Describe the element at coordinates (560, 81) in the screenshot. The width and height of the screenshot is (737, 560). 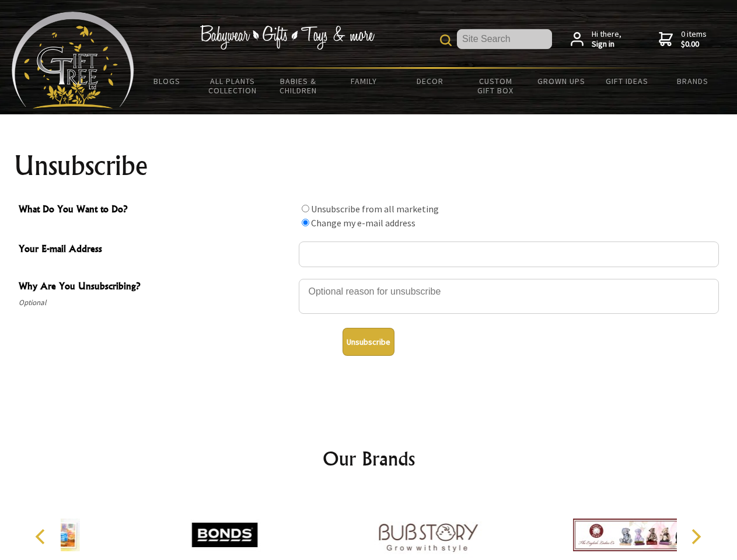
I see `a: Grown Ups` at that location.